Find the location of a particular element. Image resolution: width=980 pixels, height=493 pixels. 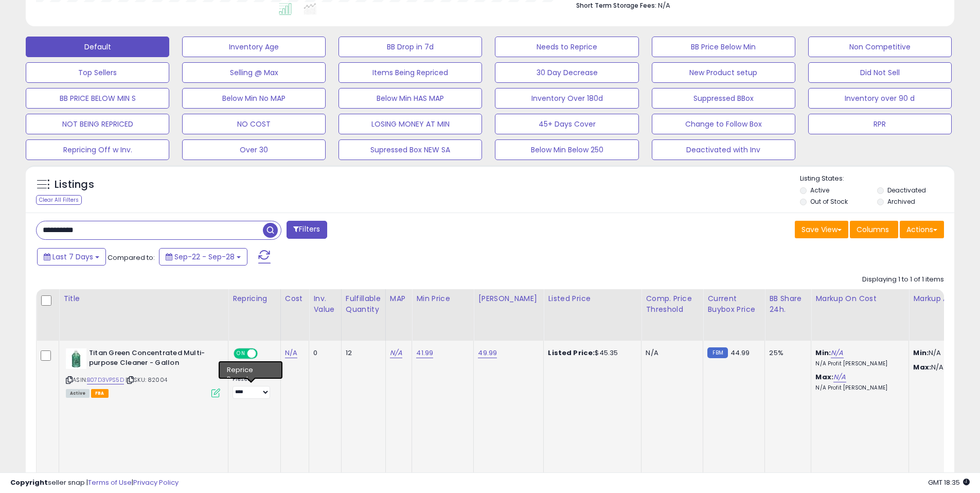

button: Deactivated with Inv is located at coordinates (724, 150).